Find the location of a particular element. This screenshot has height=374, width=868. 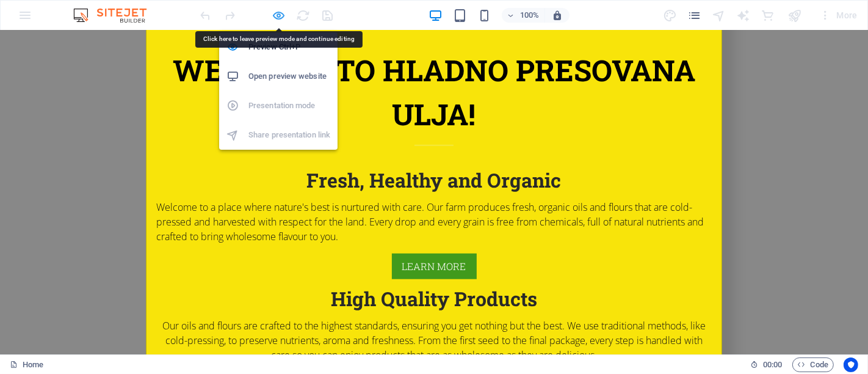

h6: 100% is located at coordinates (530, 16).